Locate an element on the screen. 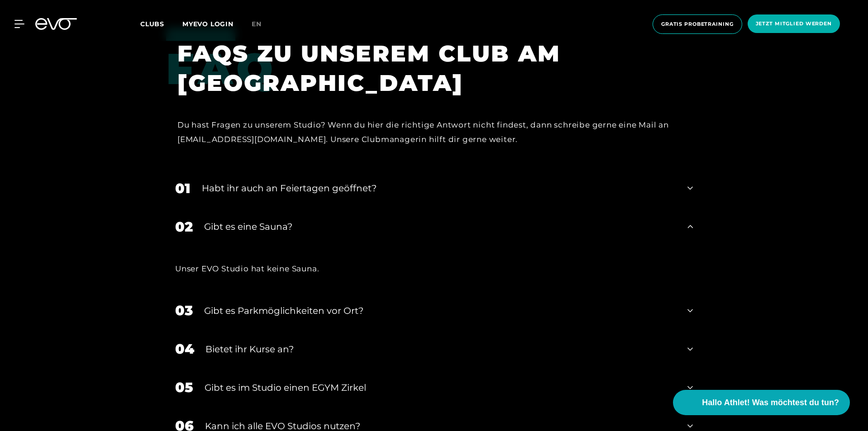 Image resolution: width=868 pixels, height=431 pixels. a: MYEVO LOGIN is located at coordinates (208, 24).